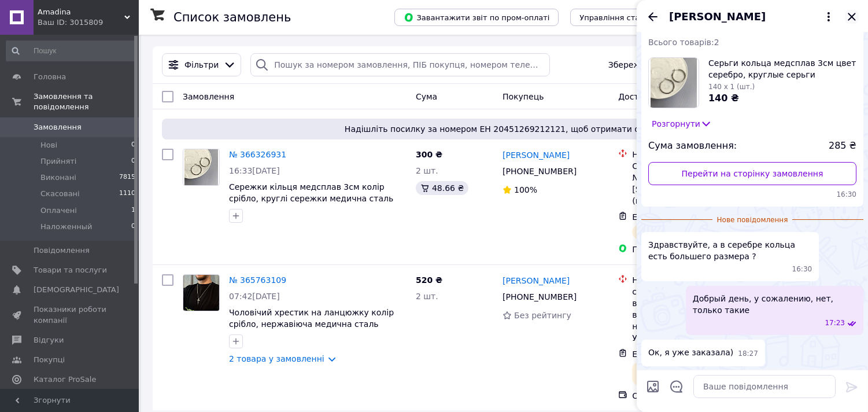 This screenshot has width=868, height=412. I want to click on span: Відгуки, so click(49, 341).